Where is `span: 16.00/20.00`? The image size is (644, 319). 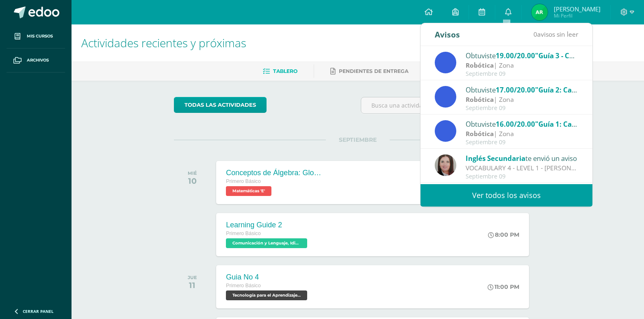 span: 16.00/20.00 is located at coordinates (515, 124).